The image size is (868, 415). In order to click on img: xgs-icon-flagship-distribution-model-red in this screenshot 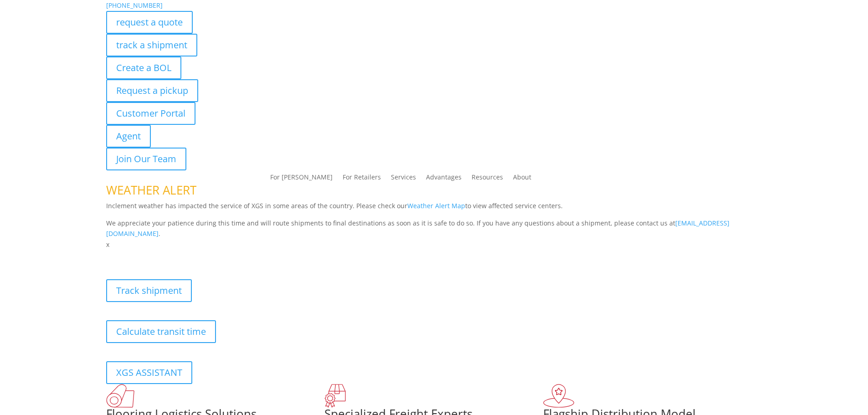, I will do `click(559, 396)`.